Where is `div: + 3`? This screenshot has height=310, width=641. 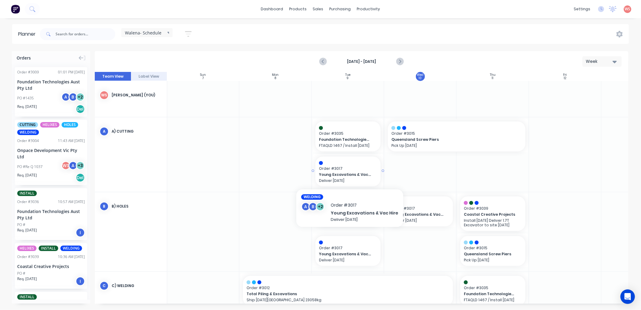
div: + 3 is located at coordinates (80, 165).